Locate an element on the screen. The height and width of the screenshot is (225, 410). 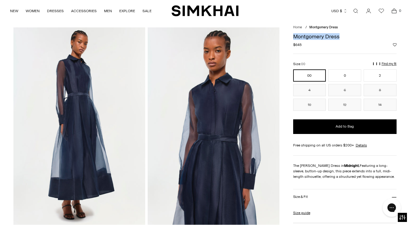
div: Free shipping on all US orders $200+ is located at coordinates (344, 145).